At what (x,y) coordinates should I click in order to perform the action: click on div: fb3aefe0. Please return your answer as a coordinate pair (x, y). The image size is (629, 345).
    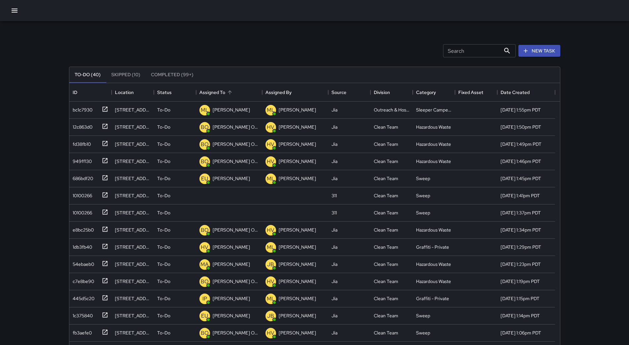
    Looking at the image, I should click on (81, 332).